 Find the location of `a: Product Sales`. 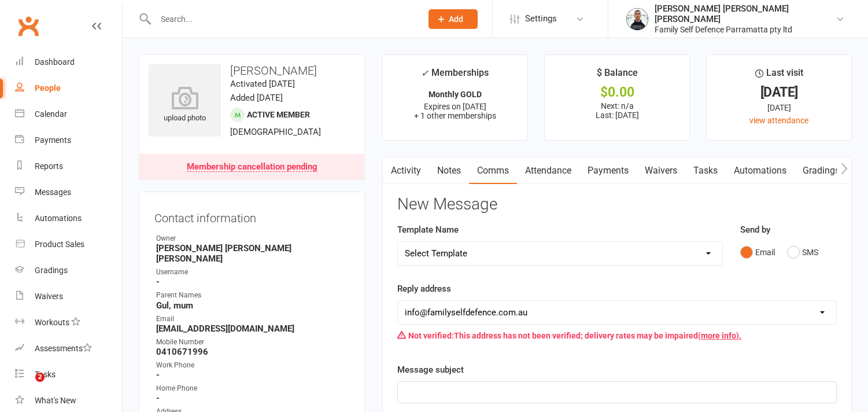

a: Product Sales is located at coordinates (68, 244).